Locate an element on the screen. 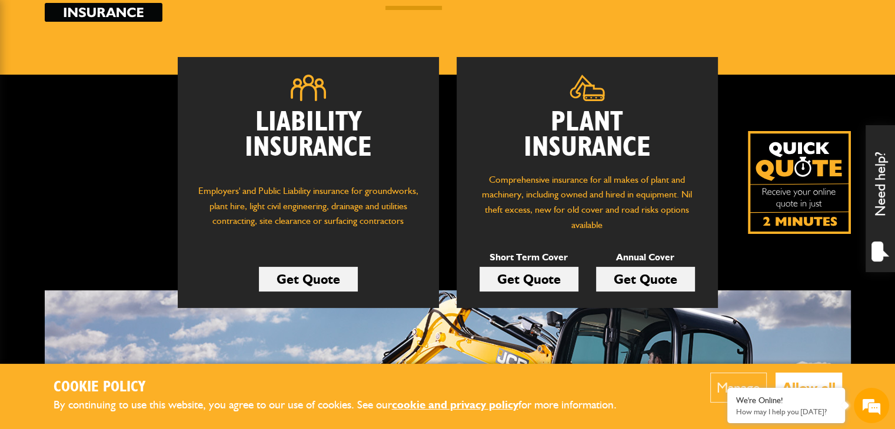 The image size is (895, 429). p: How may I help you today? is located at coordinates (786, 412).